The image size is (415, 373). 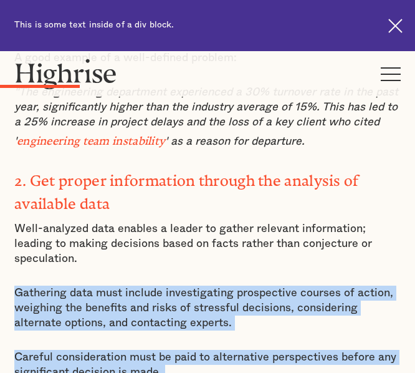 I want to click on strong: 2. Get proper information through the analysis of available data, so click(x=187, y=188).